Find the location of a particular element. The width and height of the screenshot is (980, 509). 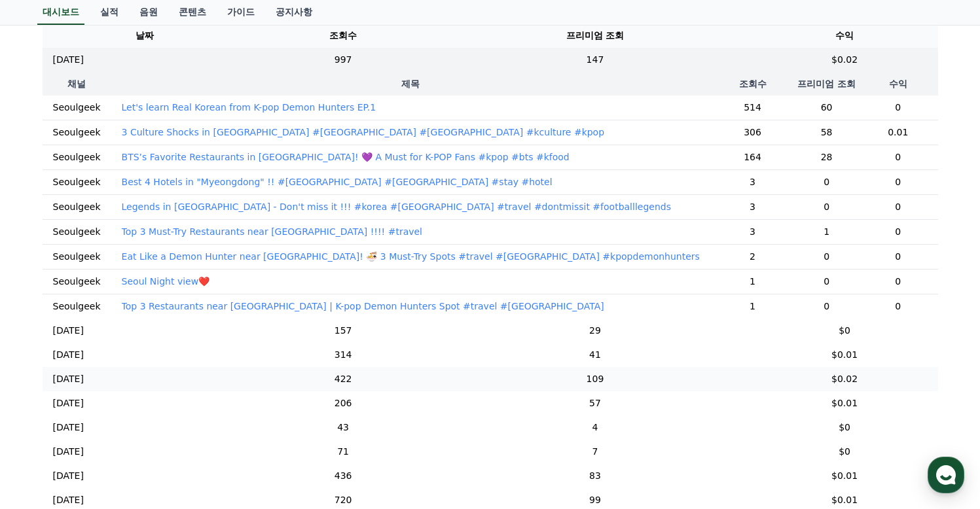

td: 71 is located at coordinates (343, 452).